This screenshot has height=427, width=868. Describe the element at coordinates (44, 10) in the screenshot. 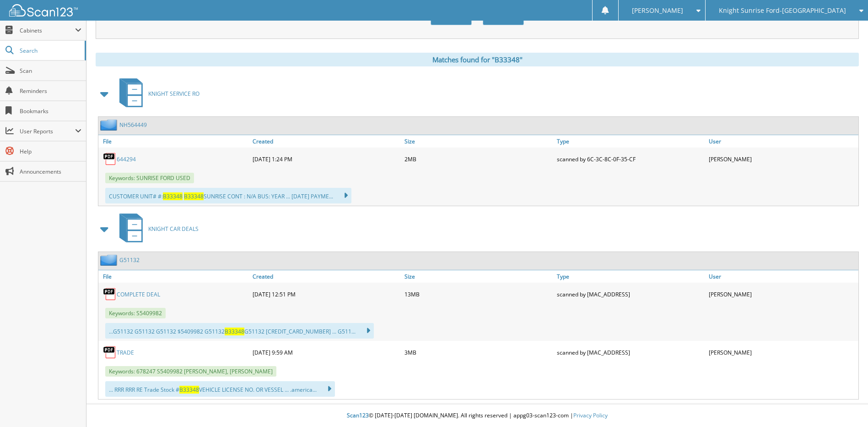

I see `img: scan123-logo-white.svg` at that location.